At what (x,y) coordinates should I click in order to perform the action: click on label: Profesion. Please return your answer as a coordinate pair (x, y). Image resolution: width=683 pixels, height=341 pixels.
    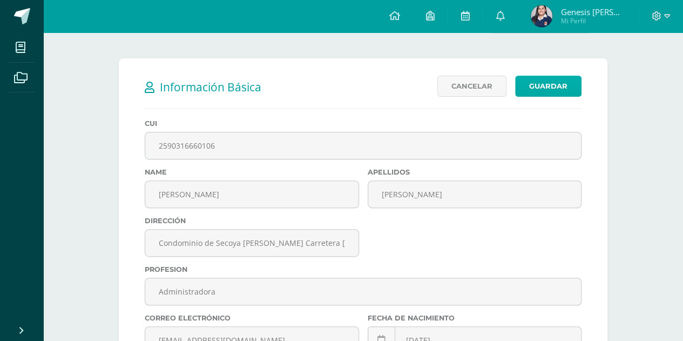
    Looking at the image, I should click on (363, 269).